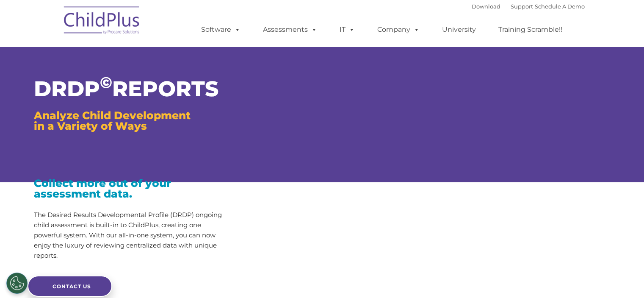 Image resolution: width=644 pixels, height=298 pixels. What do you see at coordinates (90, 126) in the screenshot?
I see `span: in a Variety of Ways` at bounding box center [90, 126].